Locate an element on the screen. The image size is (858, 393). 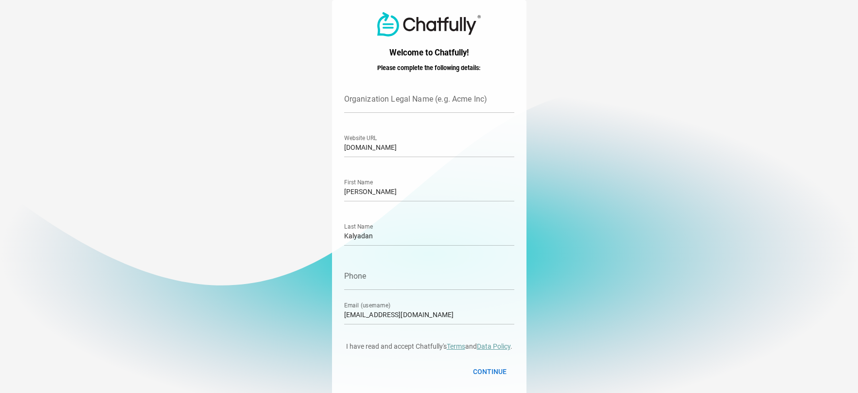
input: Website URL is located at coordinates (429, 143).